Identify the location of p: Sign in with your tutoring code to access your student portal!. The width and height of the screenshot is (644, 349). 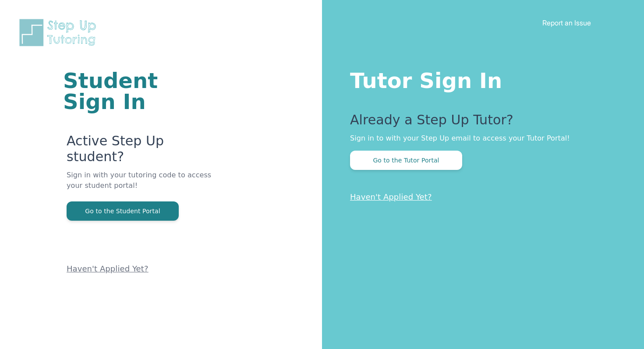
(142, 186).